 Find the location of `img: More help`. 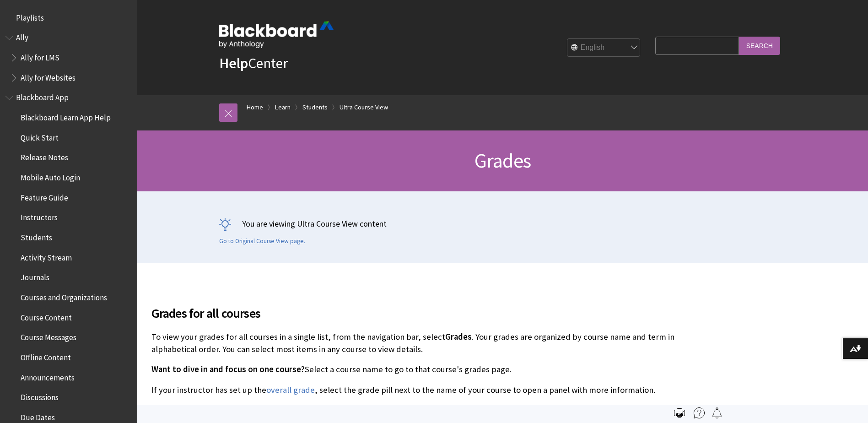

img: More help is located at coordinates (699, 413).